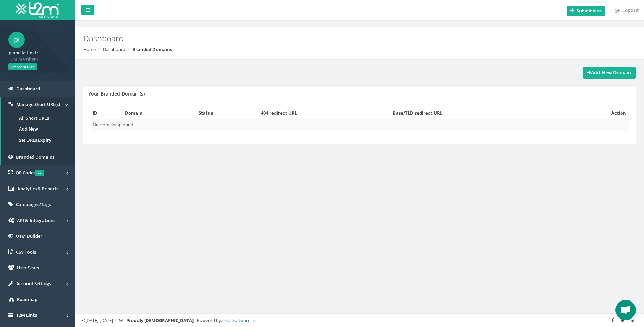  What do you see at coordinates (17, 40) in the screenshot?
I see `span: pl` at bounding box center [17, 40].